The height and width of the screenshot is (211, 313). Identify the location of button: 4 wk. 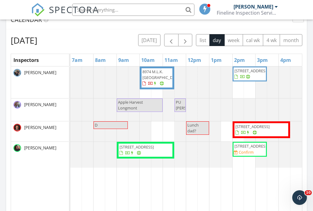
(271, 40).